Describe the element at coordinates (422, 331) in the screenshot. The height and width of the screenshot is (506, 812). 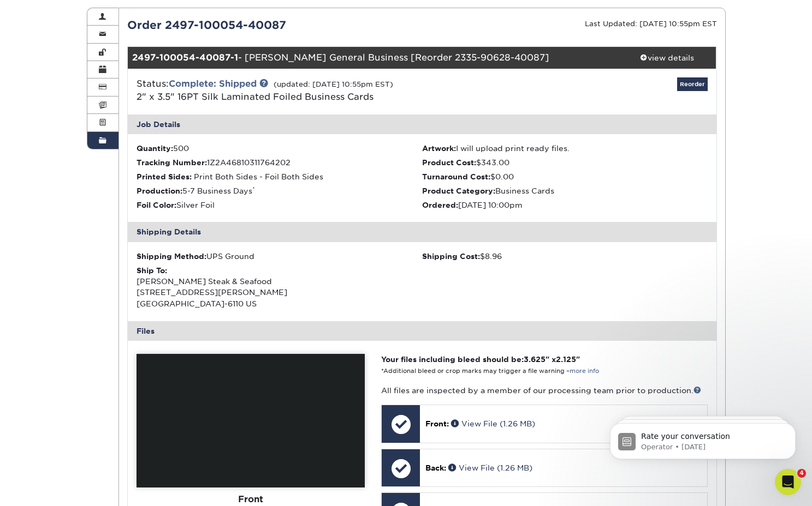
I see `div: Files` at that location.